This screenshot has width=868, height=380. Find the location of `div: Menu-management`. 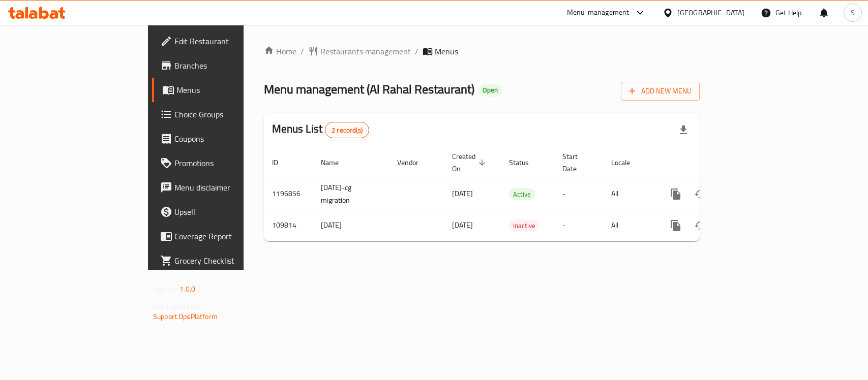

div: Menu-management is located at coordinates (598, 12).